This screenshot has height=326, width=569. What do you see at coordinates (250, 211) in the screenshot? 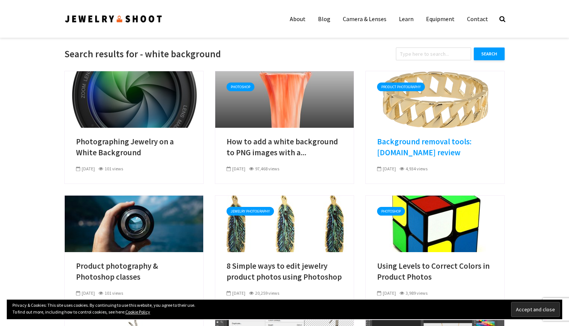
I see `a: Jewelry Photography` at bounding box center [250, 211].